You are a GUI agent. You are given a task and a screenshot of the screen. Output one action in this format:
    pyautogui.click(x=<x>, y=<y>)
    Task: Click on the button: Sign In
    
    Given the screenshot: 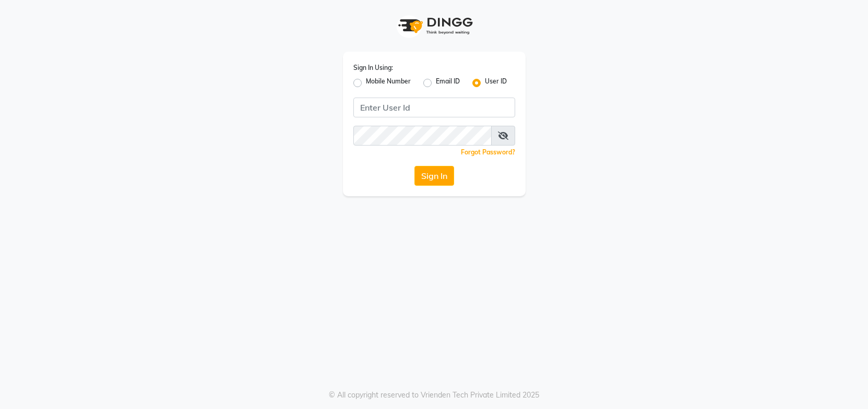 What is the action you would take?
    pyautogui.click(x=434, y=176)
    